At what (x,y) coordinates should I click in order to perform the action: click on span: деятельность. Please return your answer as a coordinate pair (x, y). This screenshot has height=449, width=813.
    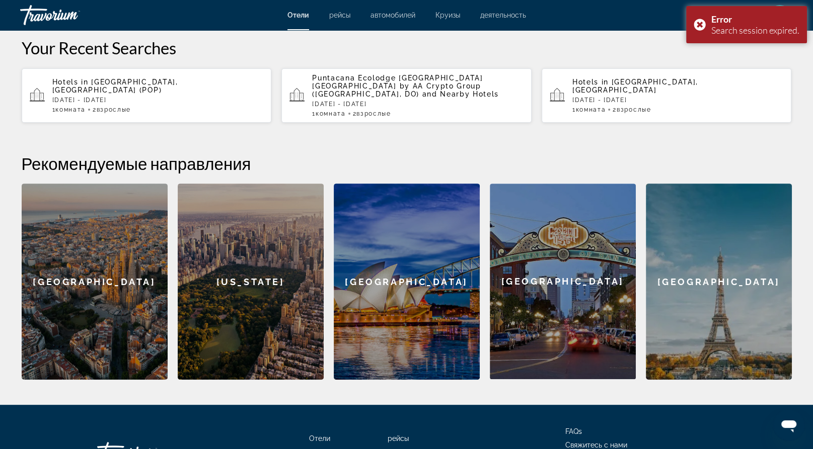
    Looking at the image, I should click on (503, 15).